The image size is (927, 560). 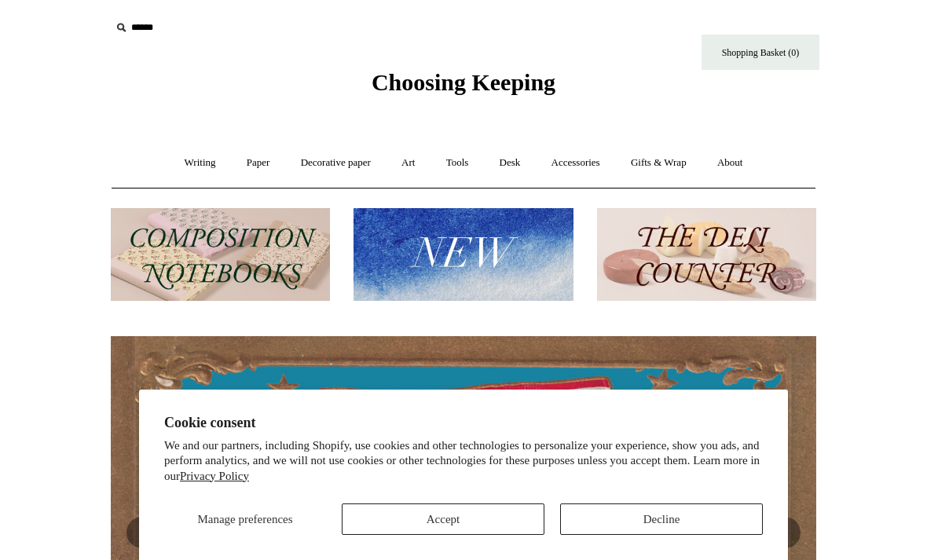 What do you see at coordinates (706, 254) in the screenshot?
I see `img: The Deli Counter` at bounding box center [706, 254].